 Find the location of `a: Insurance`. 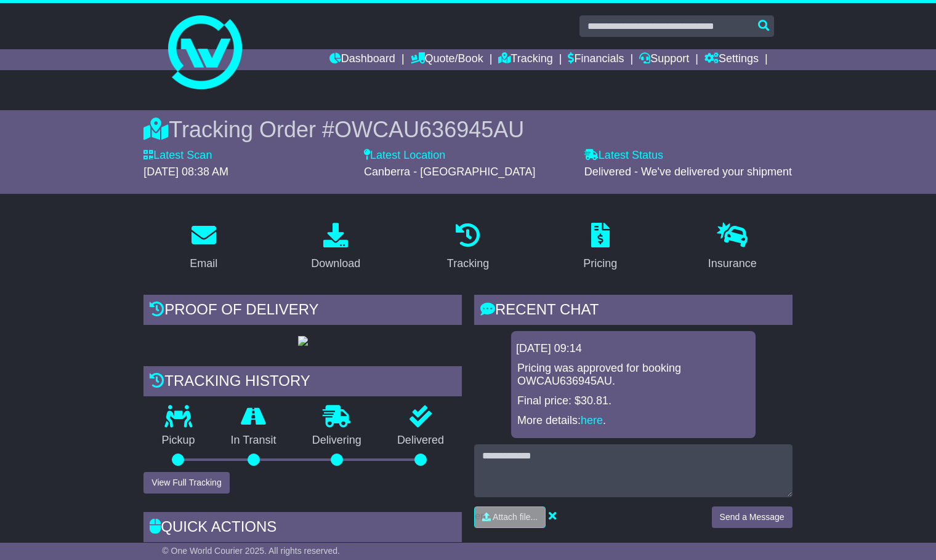

a: Insurance is located at coordinates (733, 247).